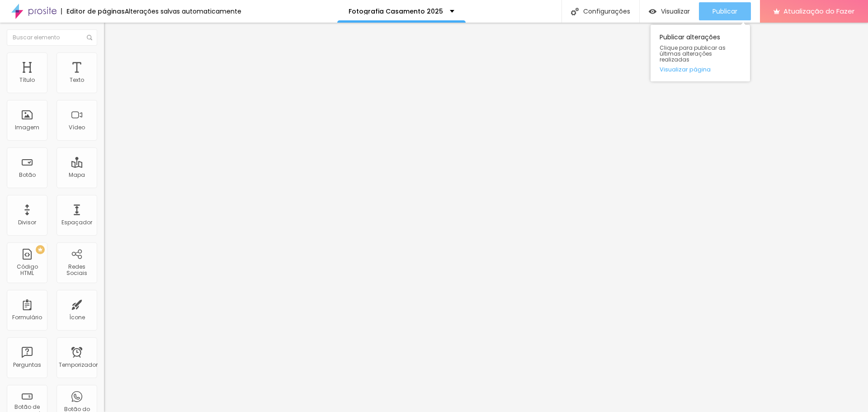  I want to click on font: Imagem, so click(27, 127).